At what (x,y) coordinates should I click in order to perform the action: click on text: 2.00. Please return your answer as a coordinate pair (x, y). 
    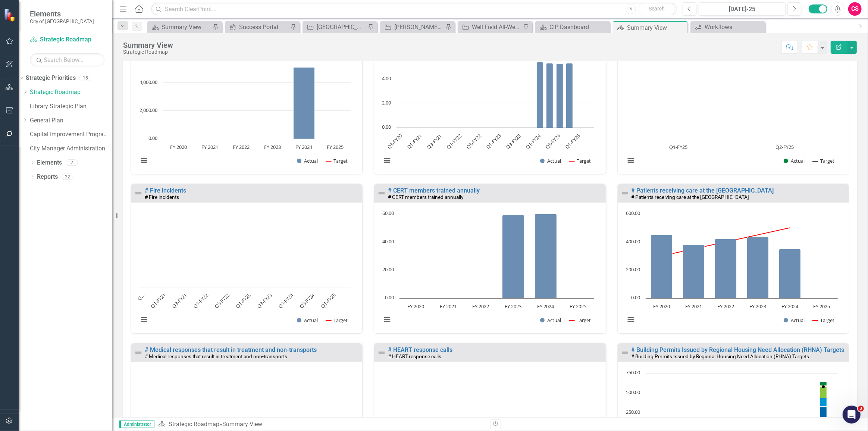
    Looking at the image, I should click on (387, 103).